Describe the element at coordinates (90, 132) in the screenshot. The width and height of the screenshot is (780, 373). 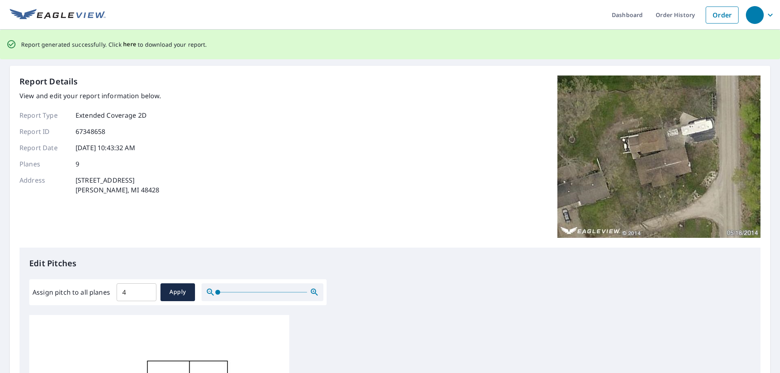
I see `p: 67348658` at that location.